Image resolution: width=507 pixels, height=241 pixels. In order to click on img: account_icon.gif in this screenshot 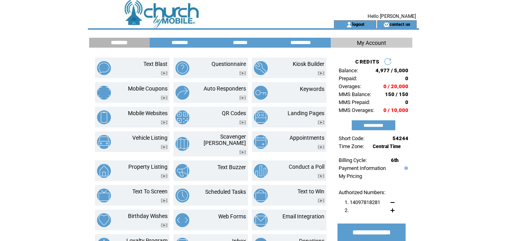, I will do `click(349, 25)`.